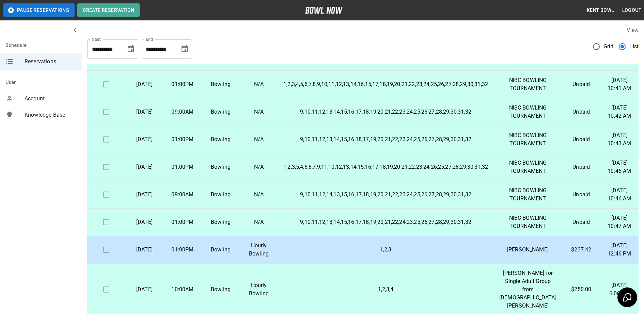 Image resolution: width=644 pixels, height=314 pixels. Describe the element at coordinates (39, 10) in the screenshot. I see `button: Pause Reservations` at that location.